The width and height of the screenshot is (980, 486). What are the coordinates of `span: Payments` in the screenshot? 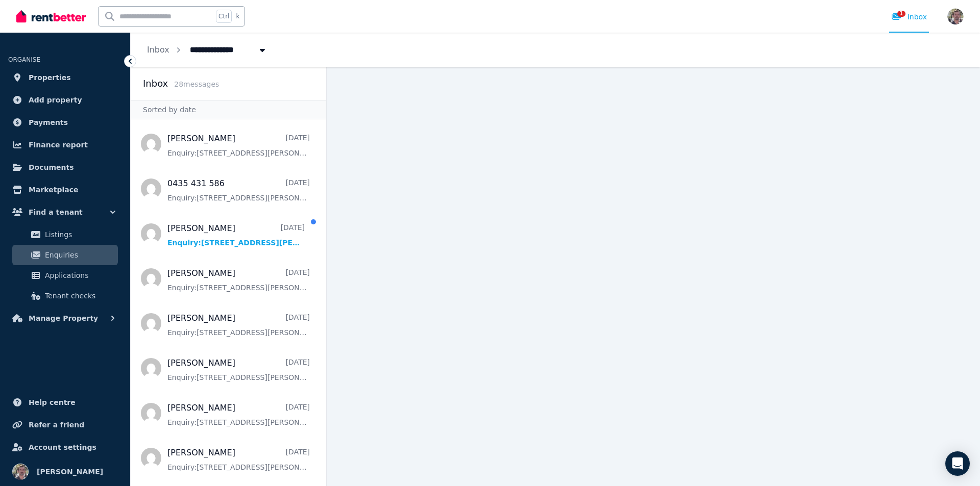 It's located at (48, 122).